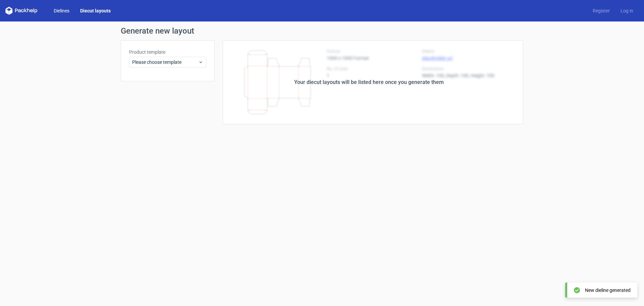 The width and height of the screenshot is (644, 306). What do you see at coordinates (165, 62) in the screenshot?
I see `span: Please choose template` at bounding box center [165, 62].